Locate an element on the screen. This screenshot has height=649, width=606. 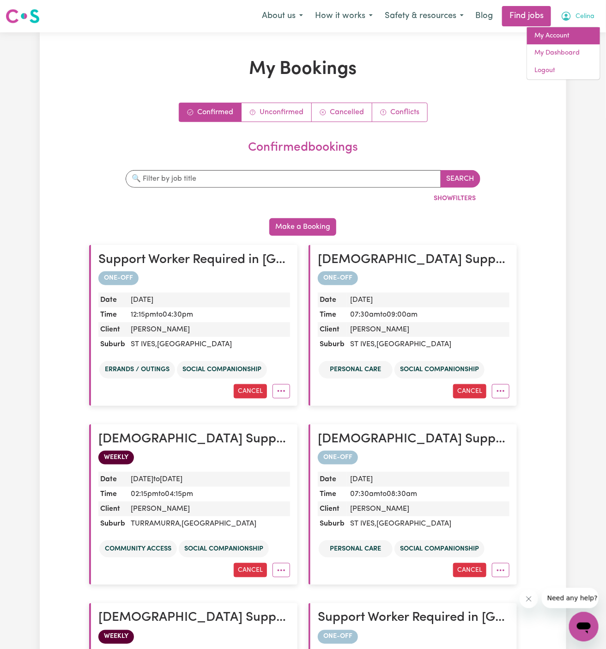
a: Conflict bookings is located at coordinates (400, 112).